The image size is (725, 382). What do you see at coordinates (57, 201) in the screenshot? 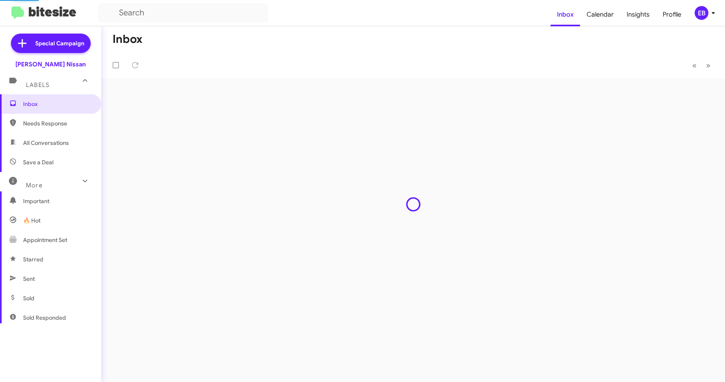
I see `span: Important` at bounding box center [57, 201].